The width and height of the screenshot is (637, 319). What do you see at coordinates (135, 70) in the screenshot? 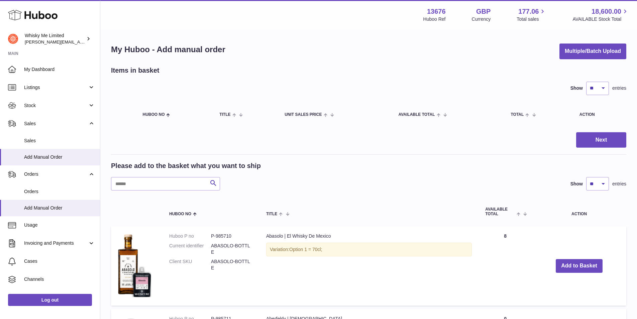
I see `h2: Items in basket` at bounding box center [135, 70].